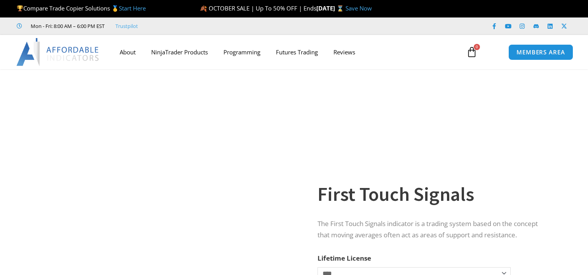 The width and height of the screenshot is (588, 275). What do you see at coordinates (258, 8) in the screenshot?
I see `span: 🍂 OCTOBER SALE | Up To 50% OFF | Ends` at bounding box center [258, 8].